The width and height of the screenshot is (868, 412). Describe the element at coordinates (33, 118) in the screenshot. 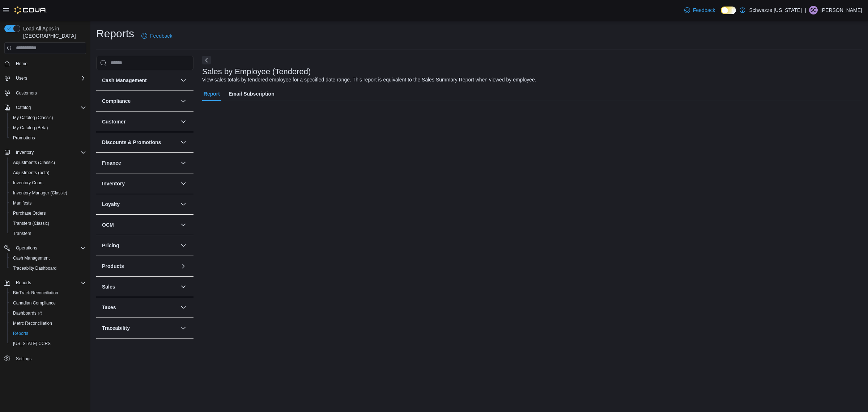

I see `a: My Catalog (Classic)` at that location.